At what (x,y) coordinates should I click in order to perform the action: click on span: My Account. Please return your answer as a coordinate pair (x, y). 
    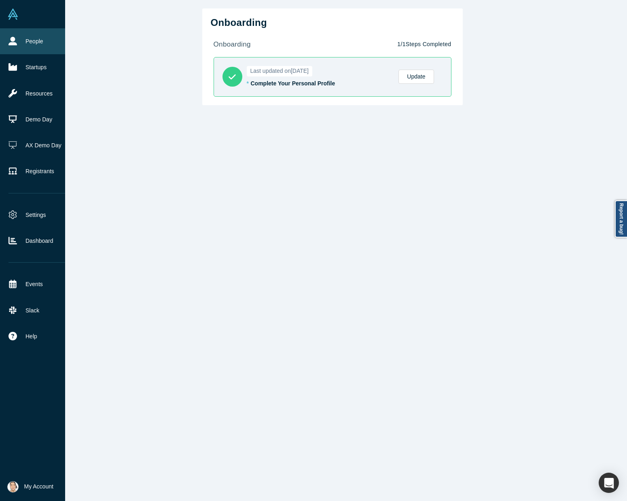
    Looking at the image, I should click on (39, 486).